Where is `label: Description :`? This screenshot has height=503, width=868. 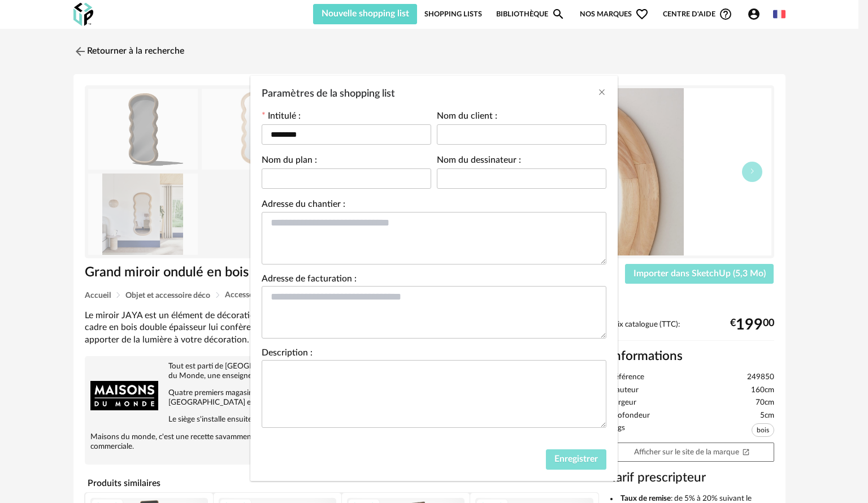
label: Description : is located at coordinates (287, 354).